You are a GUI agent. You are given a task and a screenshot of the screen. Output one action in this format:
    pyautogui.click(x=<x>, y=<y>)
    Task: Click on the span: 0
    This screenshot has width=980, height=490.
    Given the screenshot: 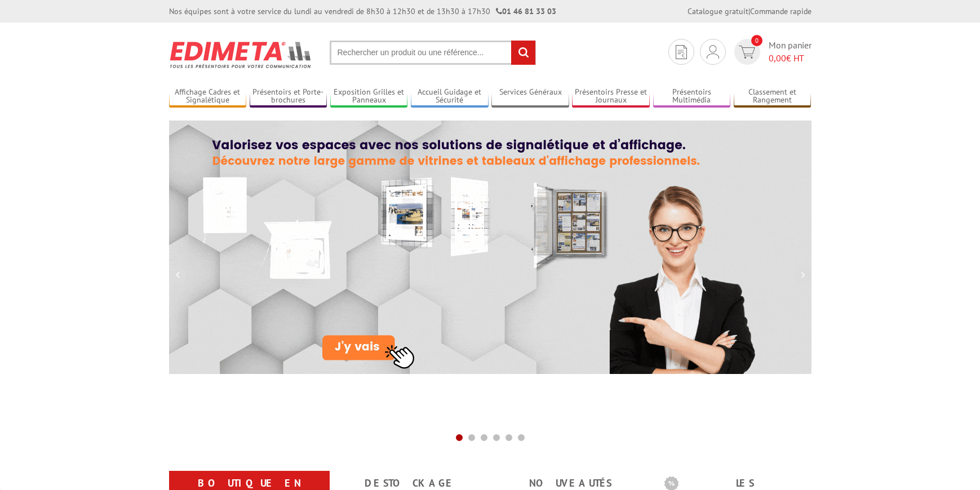 What is the action you would take?
    pyautogui.click(x=757, y=41)
    